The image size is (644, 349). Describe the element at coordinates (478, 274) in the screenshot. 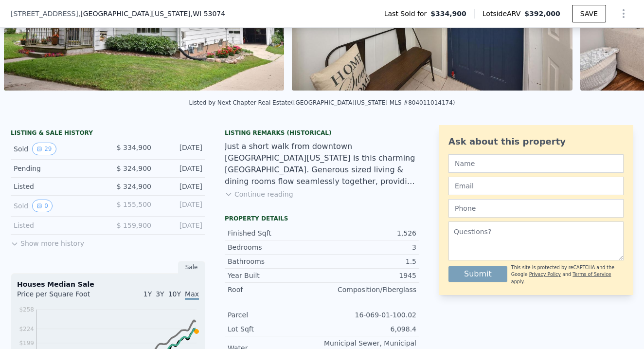

I see `button: Submit` at that location.